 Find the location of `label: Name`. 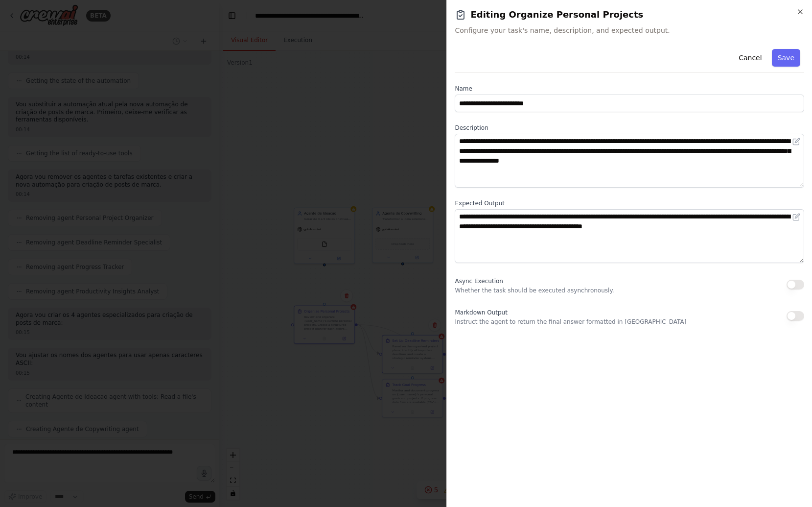

label: Name is located at coordinates (630, 89).